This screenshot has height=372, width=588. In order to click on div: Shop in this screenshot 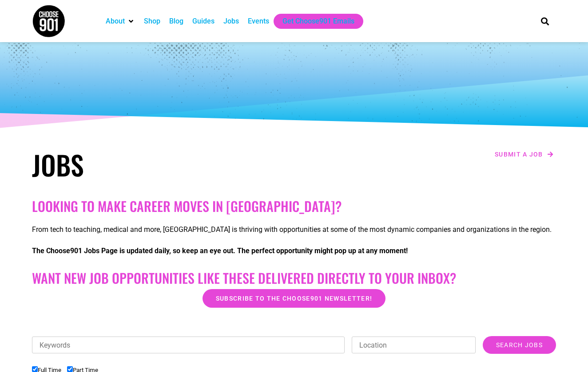, I will do `click(152, 21)`.